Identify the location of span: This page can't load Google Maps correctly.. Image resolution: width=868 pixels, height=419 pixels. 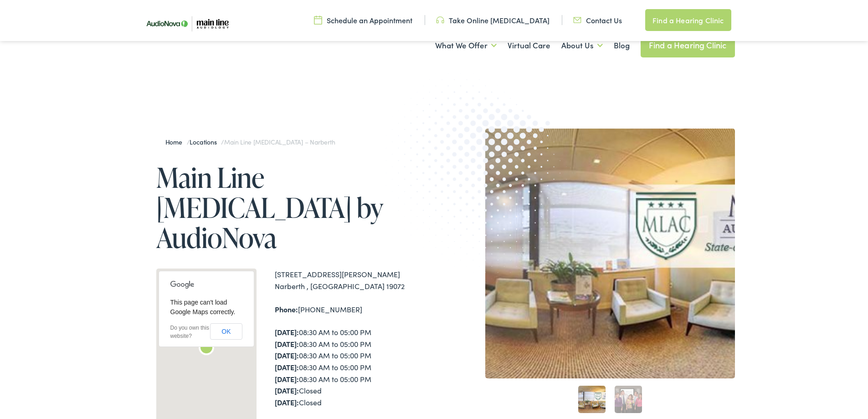
(203, 307).